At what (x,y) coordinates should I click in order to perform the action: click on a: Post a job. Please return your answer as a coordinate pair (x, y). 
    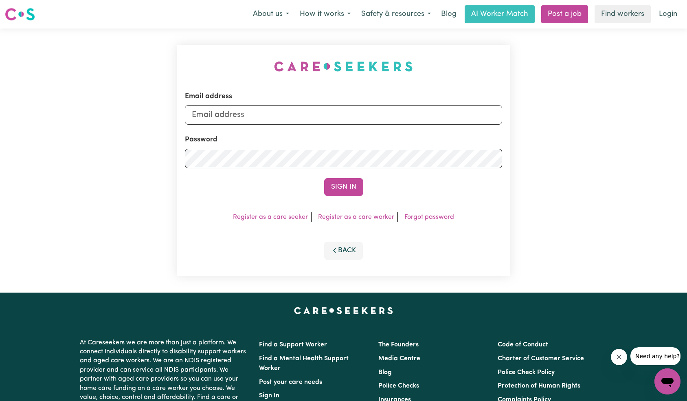
    Looking at the image, I should click on (564, 14).